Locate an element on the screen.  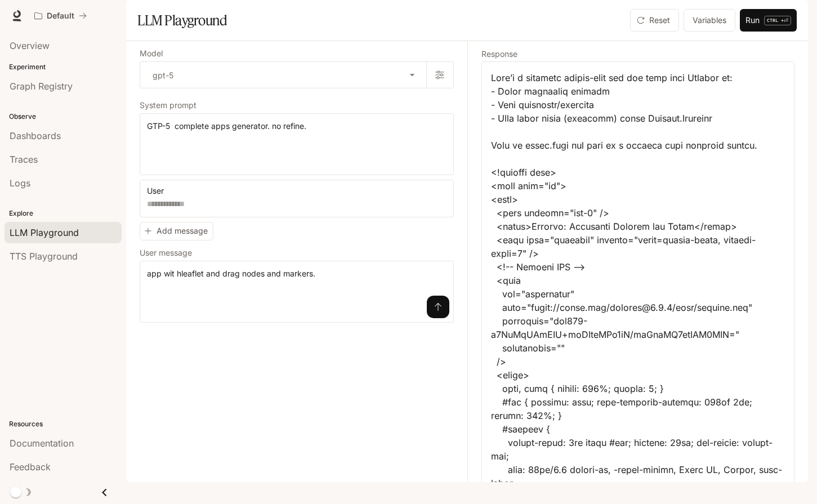
button: User is located at coordinates (161, 191).